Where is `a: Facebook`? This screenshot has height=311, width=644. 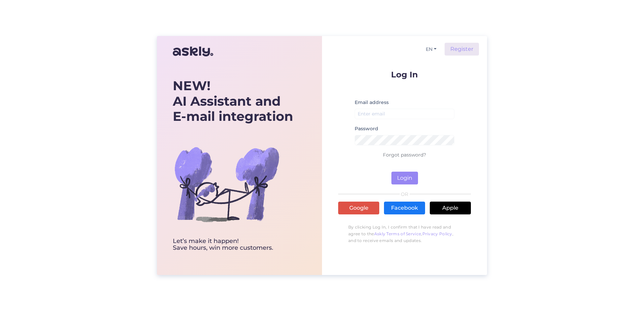 a: Facebook is located at coordinates (404, 208).